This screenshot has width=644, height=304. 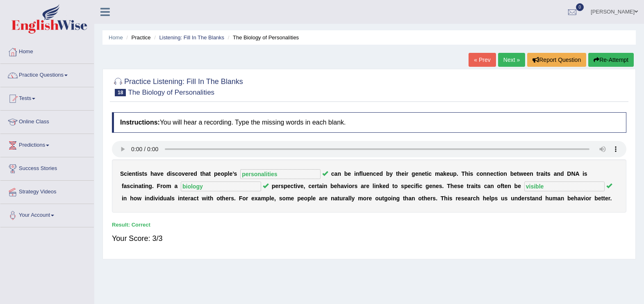 What do you see at coordinates (47, 168) in the screenshot?
I see `a: Success Stories` at bounding box center [47, 168].